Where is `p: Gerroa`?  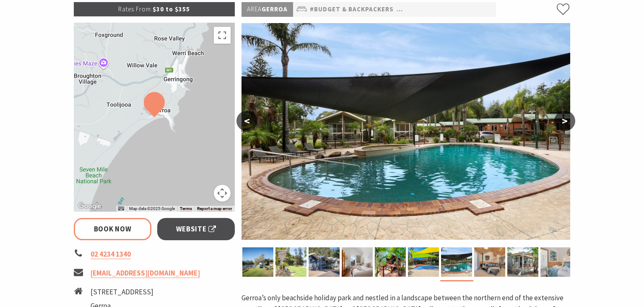
p: Gerroa is located at coordinates (267, 9).